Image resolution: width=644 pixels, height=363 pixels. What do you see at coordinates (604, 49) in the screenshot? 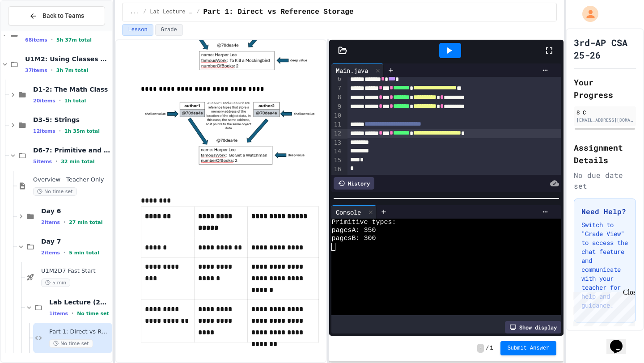
I see `h1: 3rd-AP CSA 25-26` at bounding box center [604, 49].